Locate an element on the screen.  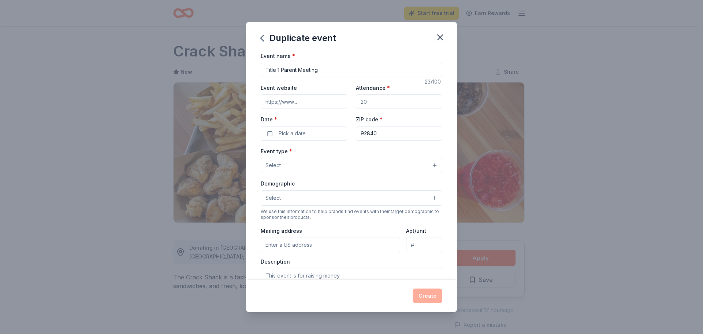
input: Spring Fundraiser is located at coordinates (352, 70).